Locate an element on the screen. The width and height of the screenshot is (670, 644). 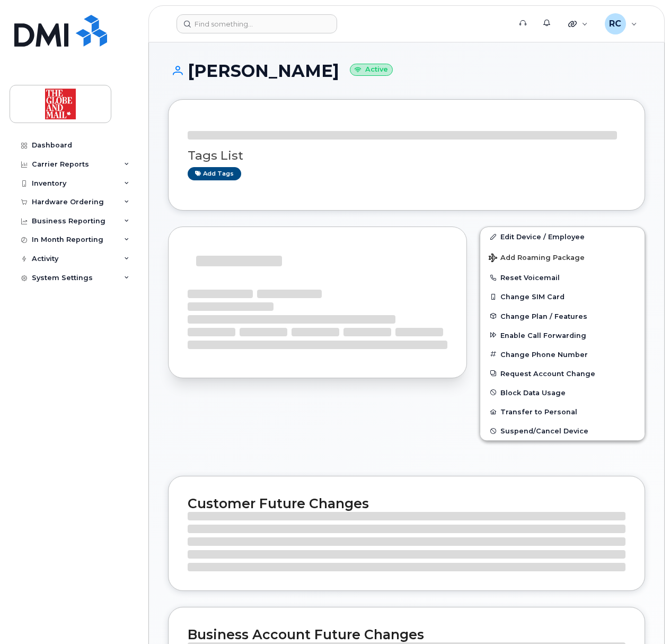
button: Transfer to Personal is located at coordinates (562, 412).